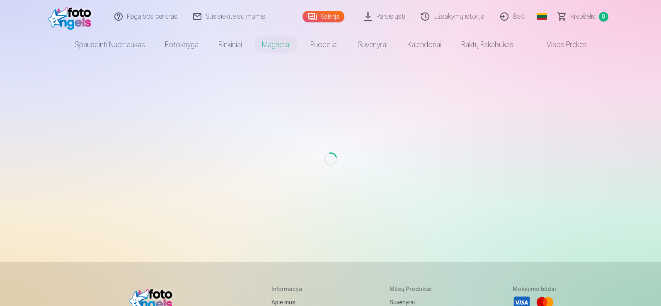 This screenshot has height=306, width=661. What do you see at coordinates (534, 289) in the screenshot?
I see `h5: Mokėjimo būdai` at bounding box center [534, 289].